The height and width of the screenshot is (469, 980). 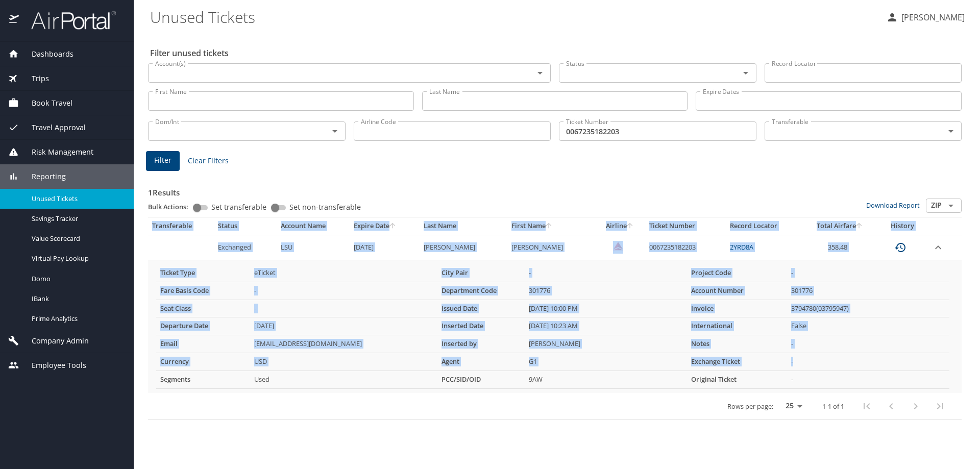 I want to click on span: Dashboards, so click(x=46, y=54).